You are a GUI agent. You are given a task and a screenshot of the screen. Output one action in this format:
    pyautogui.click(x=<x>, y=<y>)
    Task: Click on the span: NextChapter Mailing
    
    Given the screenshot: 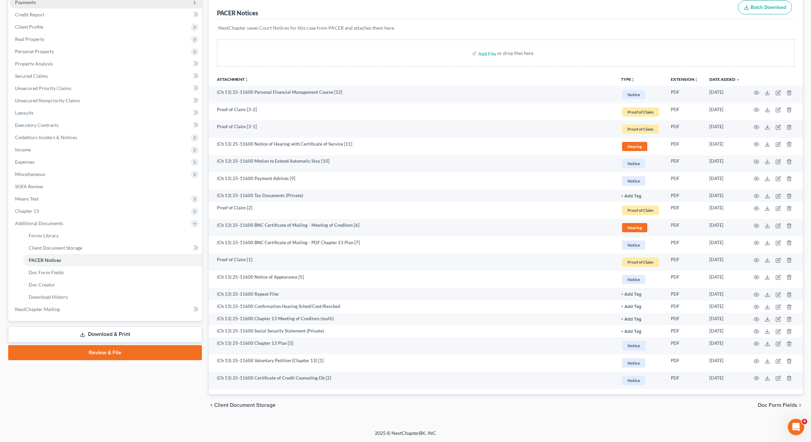 What is the action you would take?
    pyautogui.click(x=37, y=309)
    